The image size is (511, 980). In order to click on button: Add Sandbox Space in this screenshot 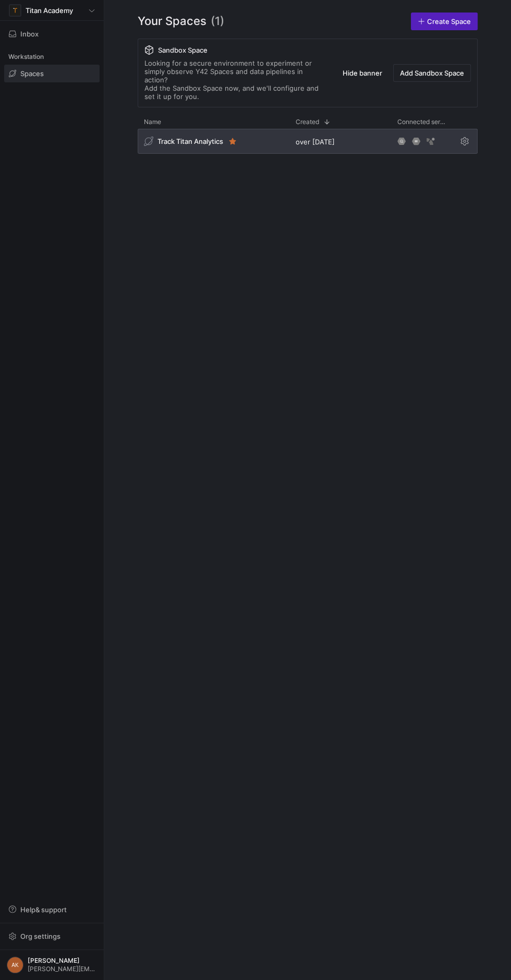, I will do `click(431, 73)`.